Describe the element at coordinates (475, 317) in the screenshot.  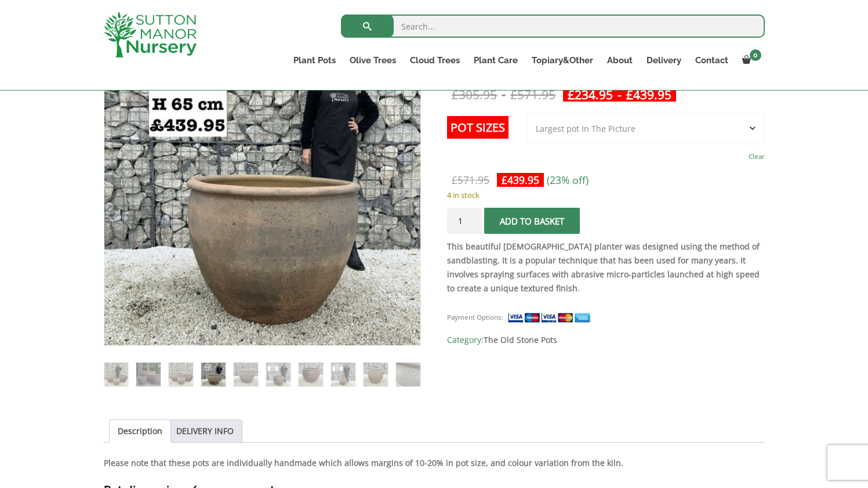
I see `small: Payment Options:` at that location.